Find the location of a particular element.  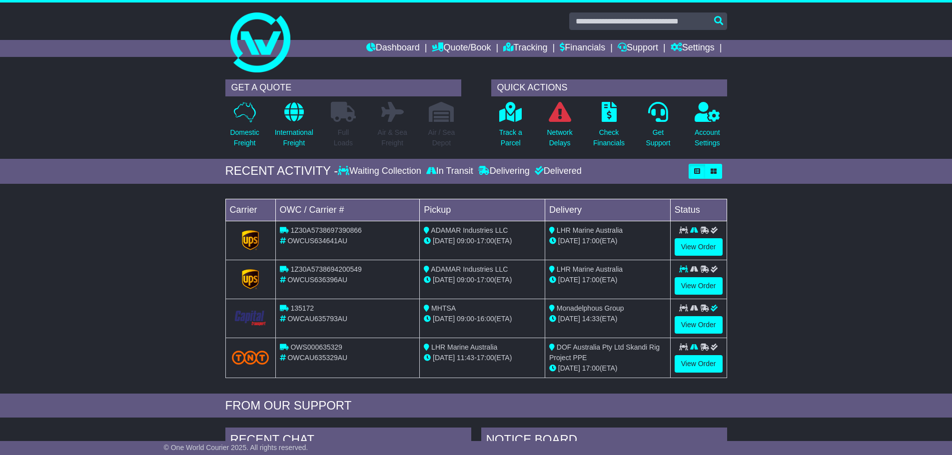

span: 1Z30A5738694200549 is located at coordinates (326, 269).